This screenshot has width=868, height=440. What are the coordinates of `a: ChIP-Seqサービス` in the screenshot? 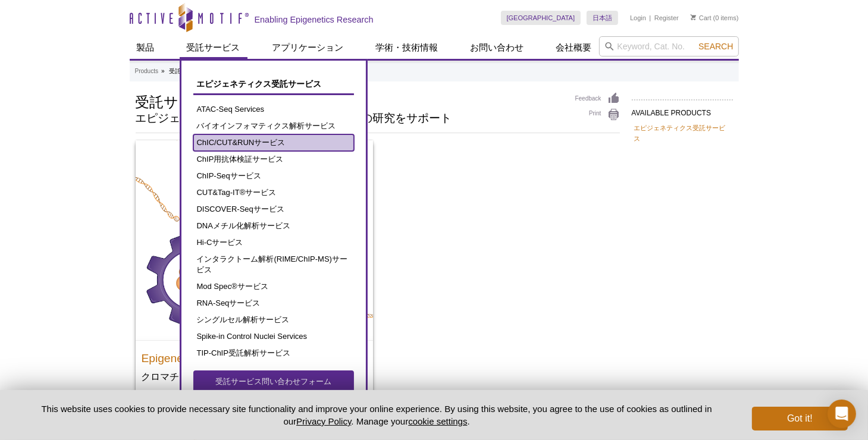 It's located at (273, 176).